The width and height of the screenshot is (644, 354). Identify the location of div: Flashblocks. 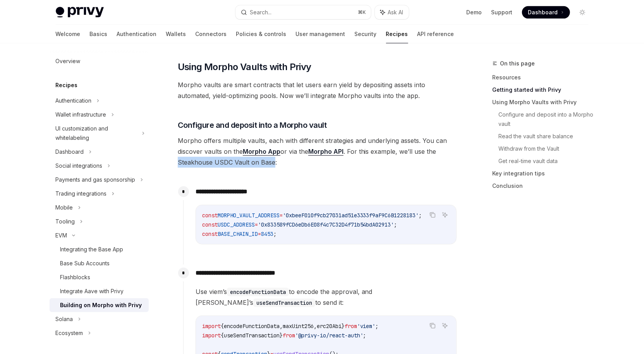
(76, 277).